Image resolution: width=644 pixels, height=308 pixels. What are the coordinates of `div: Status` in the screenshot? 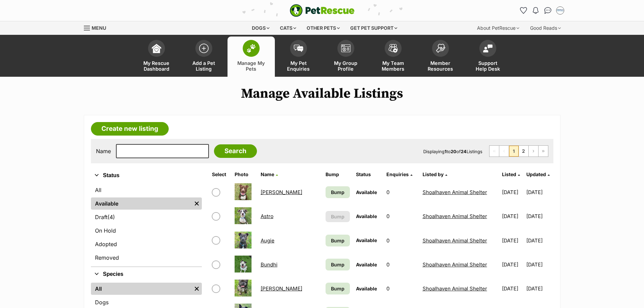 It's located at (146, 224).